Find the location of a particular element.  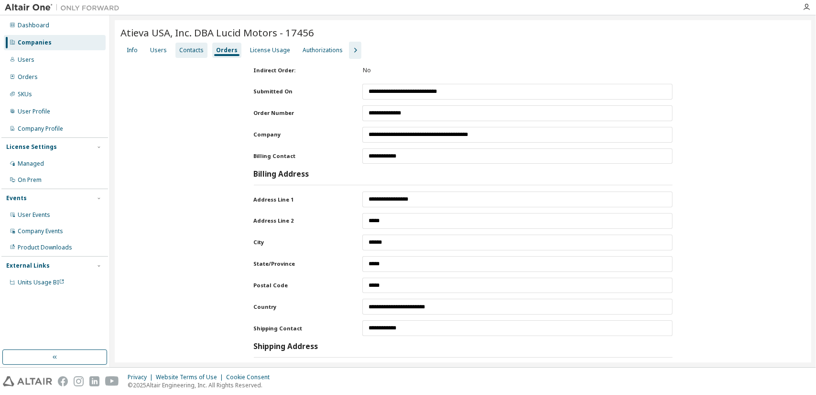

div: Website Terms of Use is located at coordinates (191, 377).